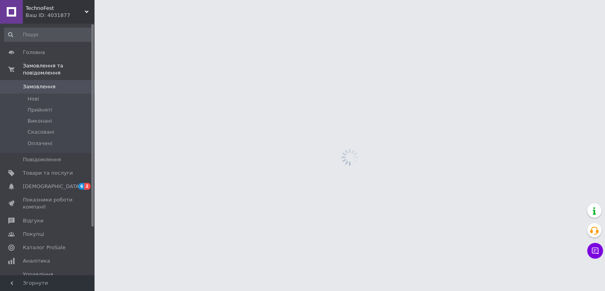 Image resolution: width=605 pixels, height=291 pixels. I want to click on span: Скасовані, so click(41, 132).